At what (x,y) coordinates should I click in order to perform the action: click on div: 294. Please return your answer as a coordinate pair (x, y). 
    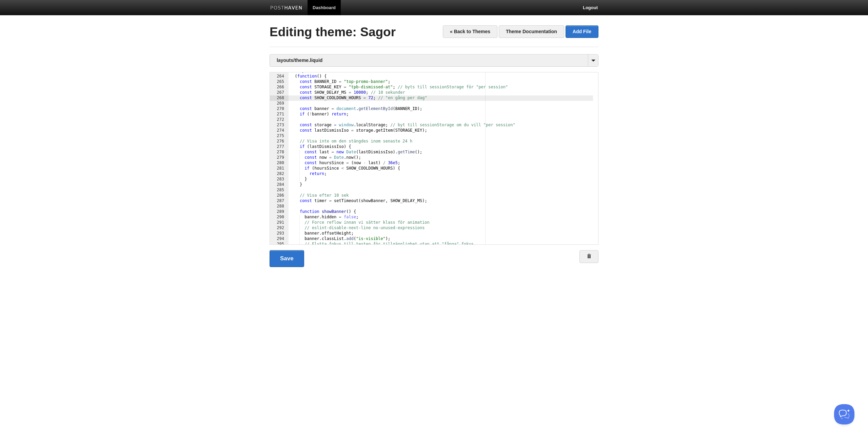
    Looking at the image, I should click on (279, 239).